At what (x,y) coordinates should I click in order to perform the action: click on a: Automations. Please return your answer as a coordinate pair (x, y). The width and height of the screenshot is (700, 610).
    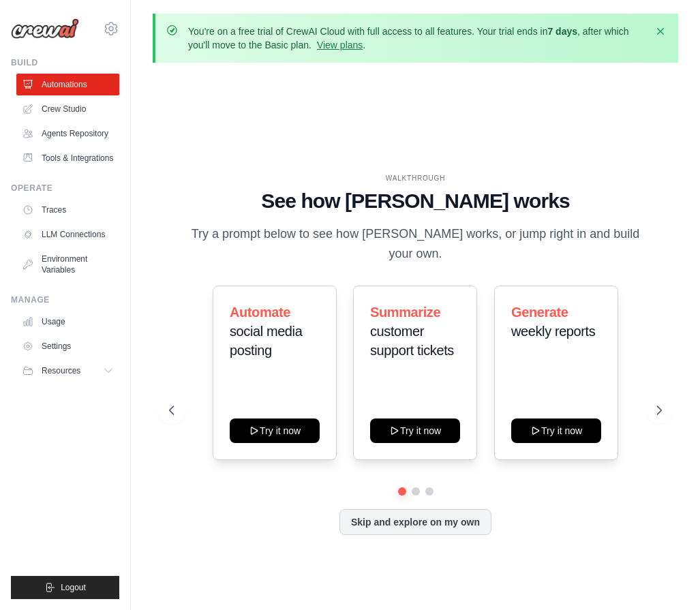
    Looking at the image, I should click on (68, 85).